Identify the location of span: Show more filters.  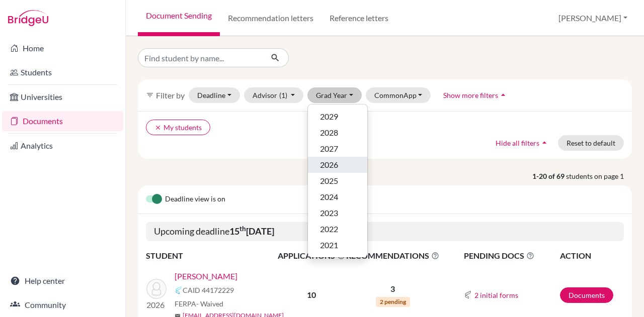
(470, 95).